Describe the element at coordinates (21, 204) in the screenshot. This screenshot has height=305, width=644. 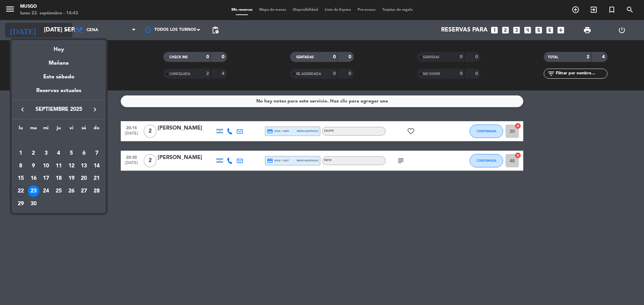
I see `td: 29 de septiembre de 2025` at that location.